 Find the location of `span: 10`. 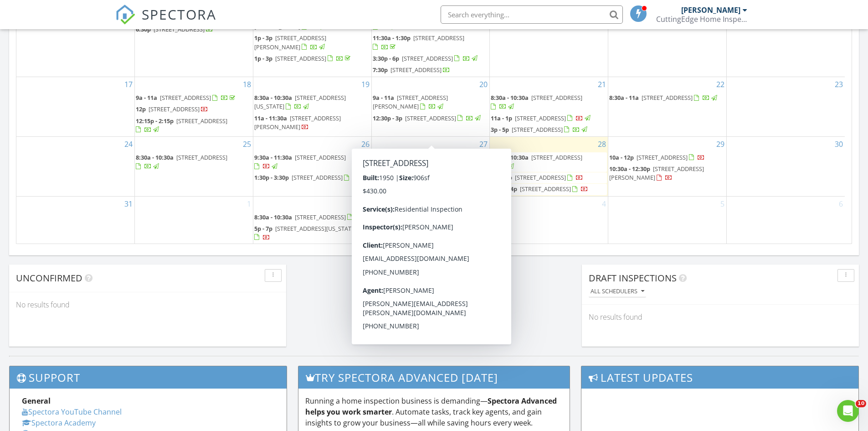

span: 10 is located at coordinates (861, 403).